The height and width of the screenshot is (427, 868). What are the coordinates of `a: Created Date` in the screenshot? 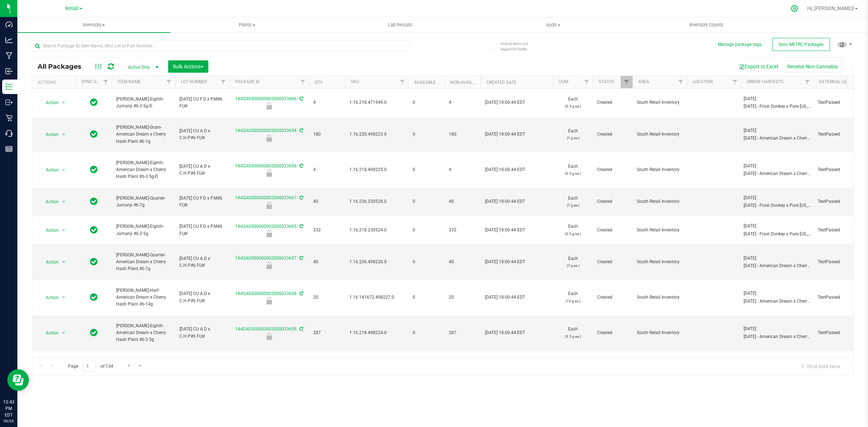 It's located at (501, 83).